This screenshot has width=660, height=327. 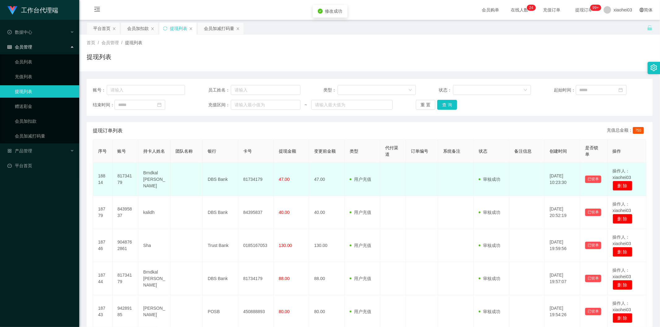 I want to click on span: 首页, so click(x=91, y=43).